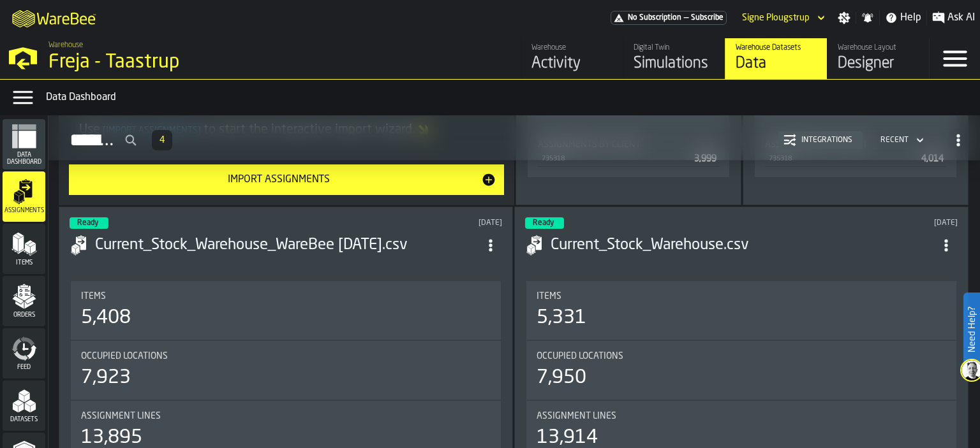  What do you see at coordinates (106, 378) in the screenshot?
I see `div: 7,923` at bounding box center [106, 378].